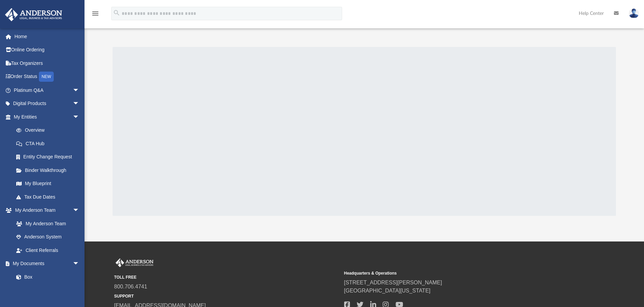 This screenshot has width=644, height=307. I want to click on a: My Documentsarrow_drop_down, so click(45, 264).